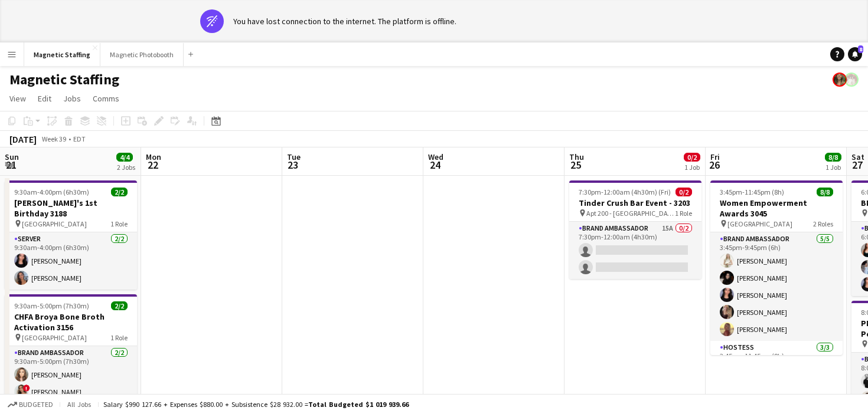 The image size is (868, 414). Describe the element at coordinates (18, 99) in the screenshot. I see `a: View` at that location.